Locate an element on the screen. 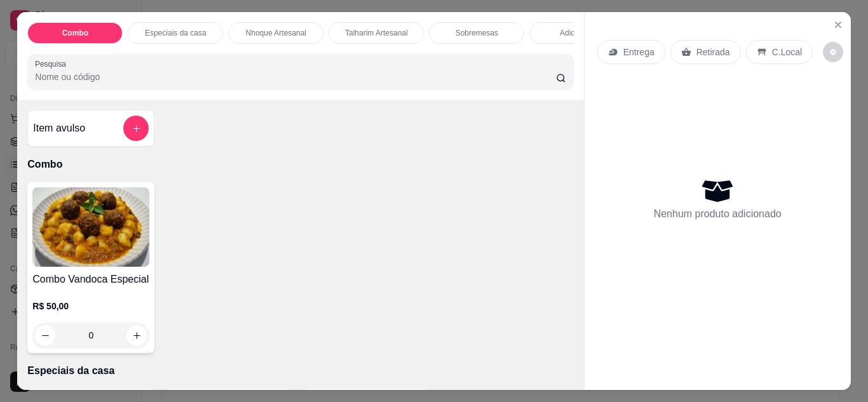 This screenshot has width=868, height=402. label: Pesquisa is located at coordinates (53, 64).